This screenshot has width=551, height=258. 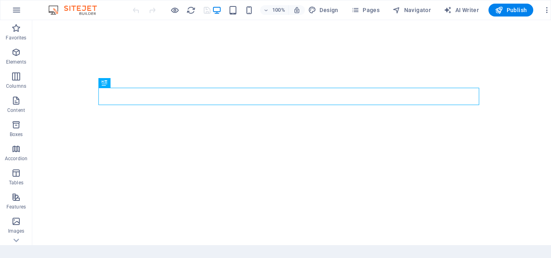 What do you see at coordinates (510, 10) in the screenshot?
I see `button: Publish` at bounding box center [510, 10].